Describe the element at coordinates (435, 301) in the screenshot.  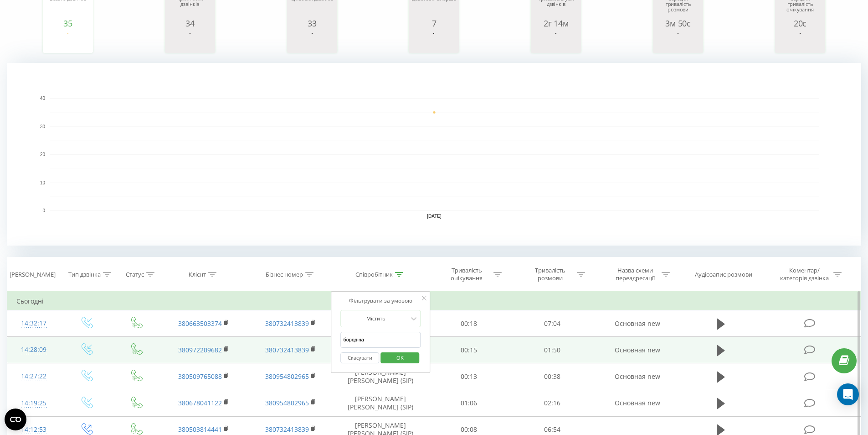
I see `td: Сьогодні` at that location.